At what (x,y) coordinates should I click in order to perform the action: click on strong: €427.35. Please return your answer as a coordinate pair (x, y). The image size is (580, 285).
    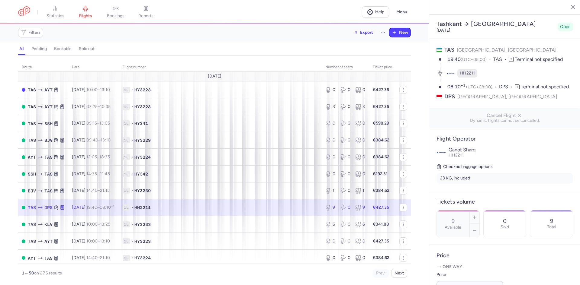
    Looking at the image, I should click on (381, 241).